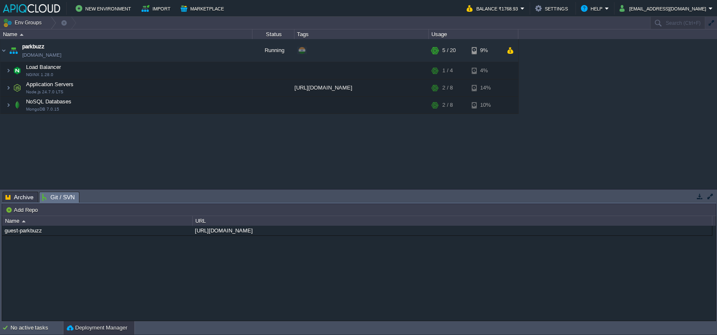 This screenshot has width=717, height=335. I want to click on a: Load BalancerNGINX 1.28.0, so click(44, 67).